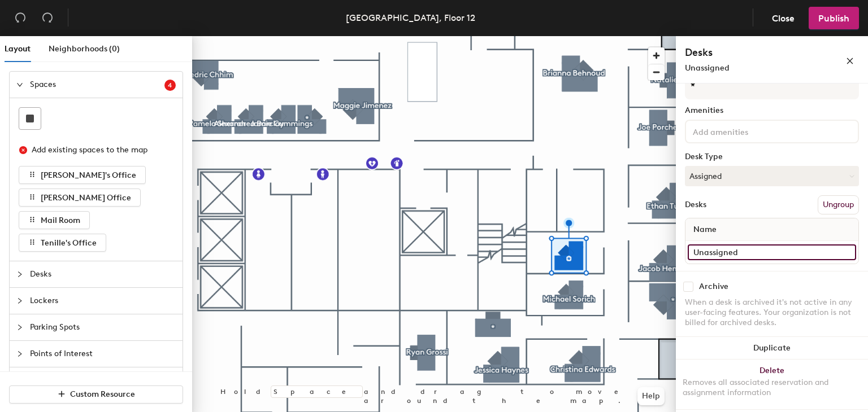  I want to click on span: Spaces, so click(97, 85).